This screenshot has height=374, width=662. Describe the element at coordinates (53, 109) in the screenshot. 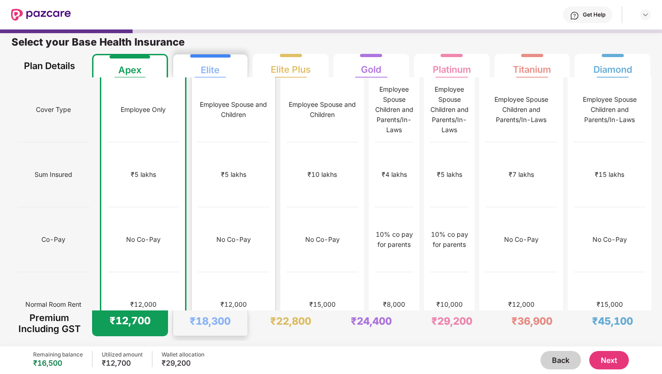

I see `span: Cover Type` at that location.